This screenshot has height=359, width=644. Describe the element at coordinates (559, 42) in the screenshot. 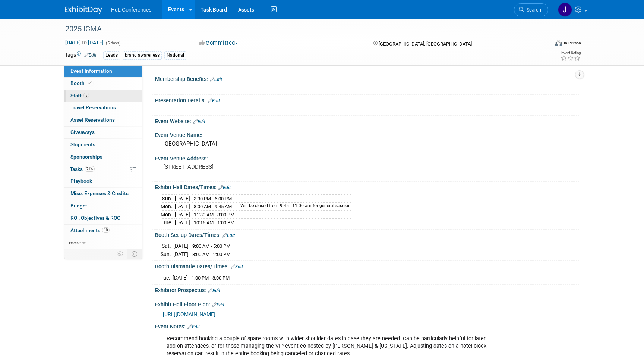

I see `img: Format-Inperson.png` at that location.